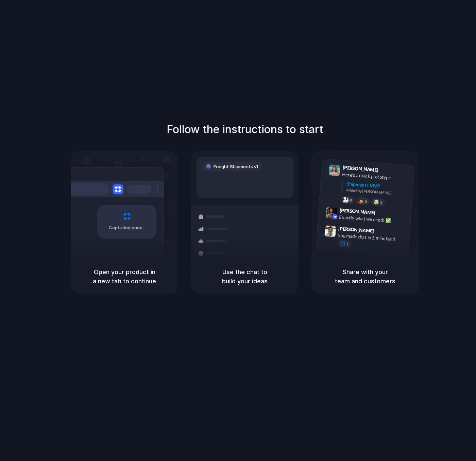 The width and height of the screenshot is (476, 461). Describe the element at coordinates (245, 276) in the screenshot. I see `h5: Use the chat to build your ideas` at that location.